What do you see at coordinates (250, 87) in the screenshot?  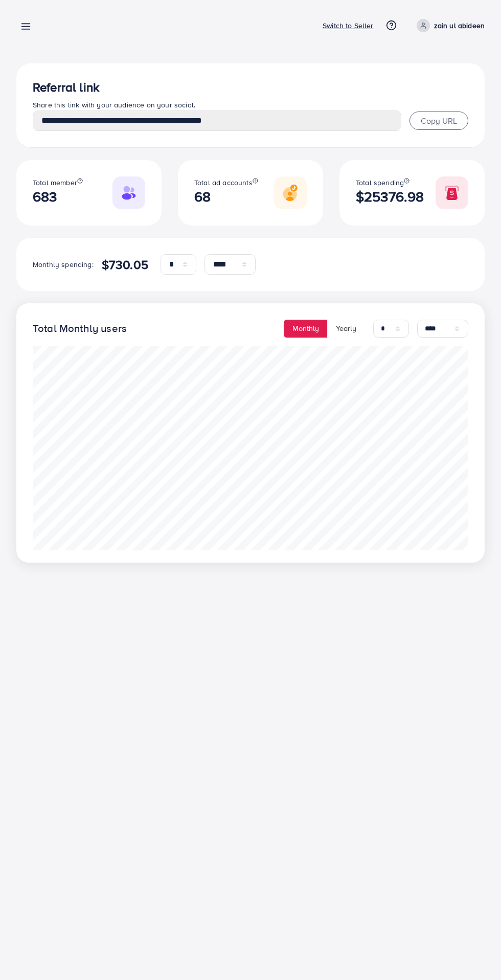 I see `h3: Referral link` at bounding box center [250, 87].